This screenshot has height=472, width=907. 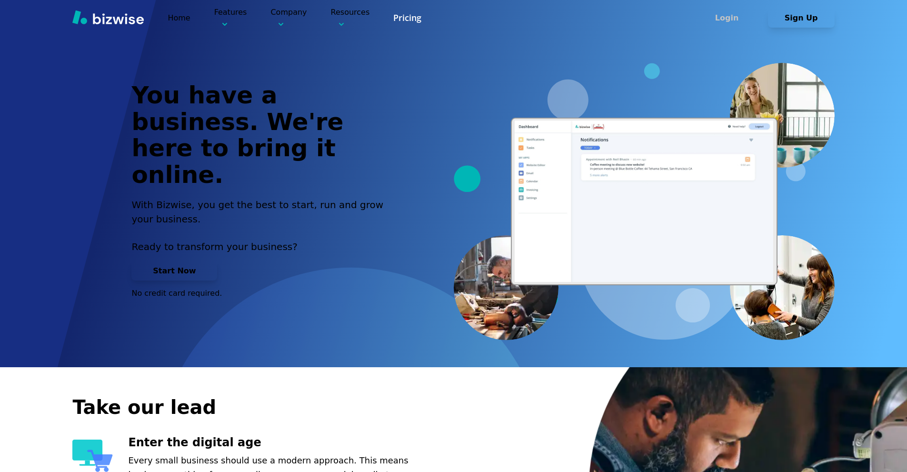 I want to click on p: Resources, so click(x=350, y=18).